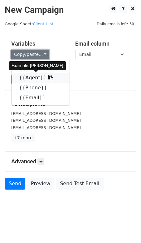 The width and height of the screenshot is (141, 243). What do you see at coordinates (41, 88) in the screenshot?
I see `a: {{Phone}}` at bounding box center [41, 88].